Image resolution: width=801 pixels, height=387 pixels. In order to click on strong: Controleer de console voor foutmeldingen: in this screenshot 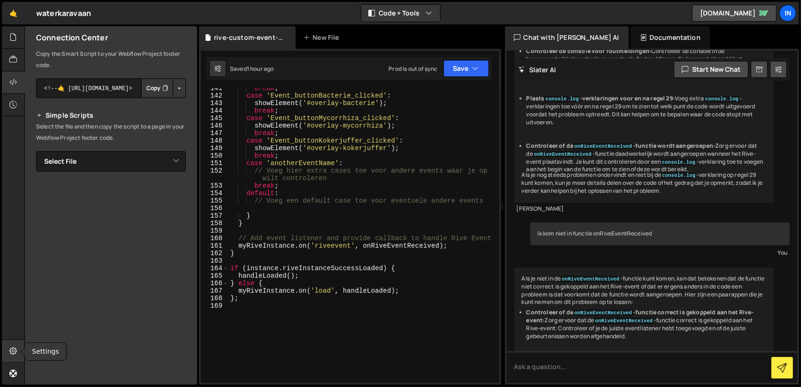, I will do `click(589, 51)`.